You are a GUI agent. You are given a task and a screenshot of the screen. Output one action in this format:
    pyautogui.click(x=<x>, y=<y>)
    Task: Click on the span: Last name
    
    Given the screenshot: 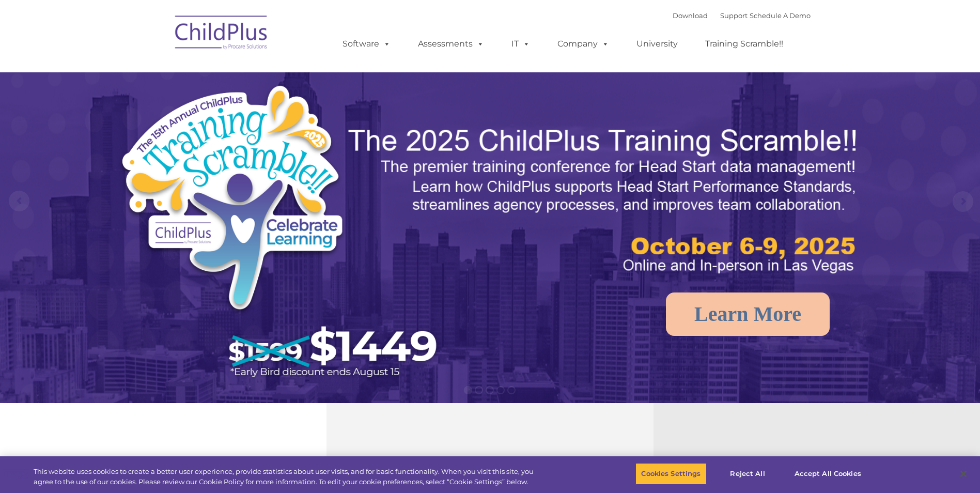 What is the action you would take?
    pyautogui.click(x=159, y=72)
    